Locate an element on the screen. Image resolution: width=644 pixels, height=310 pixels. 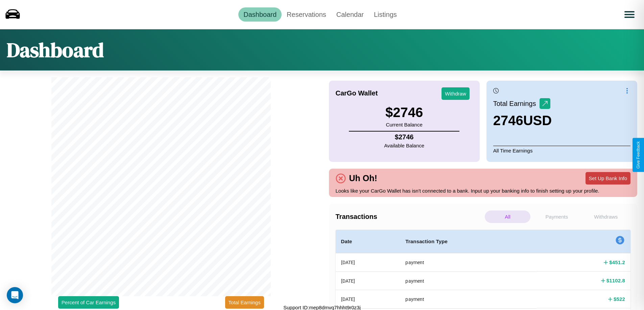
a: Dashboard is located at coordinates (260, 15).